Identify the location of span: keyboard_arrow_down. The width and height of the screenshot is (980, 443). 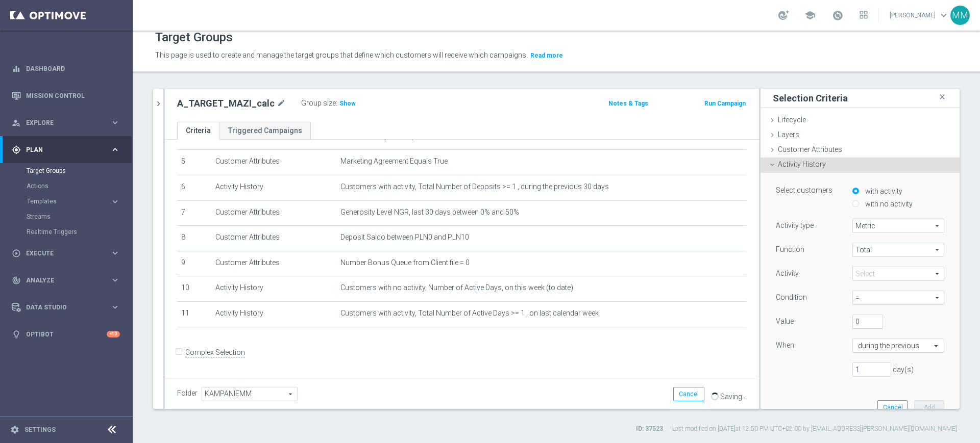
(943, 15).